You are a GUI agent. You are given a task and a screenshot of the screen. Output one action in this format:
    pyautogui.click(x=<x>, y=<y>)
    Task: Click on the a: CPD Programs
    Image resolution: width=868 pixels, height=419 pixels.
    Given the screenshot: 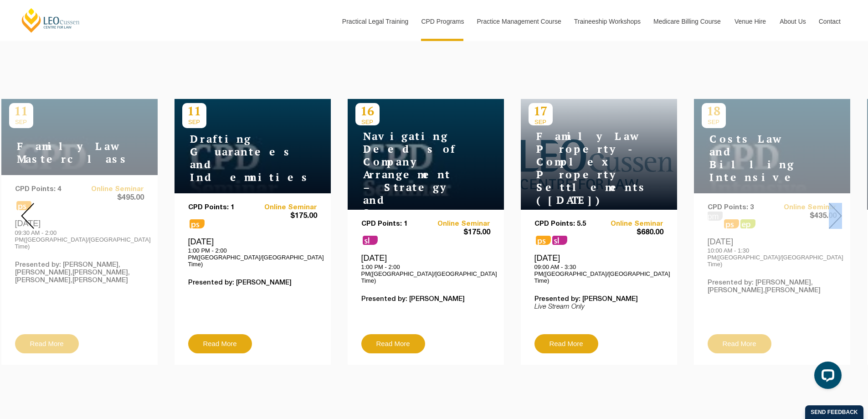 What is the action you would take?
    pyautogui.click(x=442, y=21)
    